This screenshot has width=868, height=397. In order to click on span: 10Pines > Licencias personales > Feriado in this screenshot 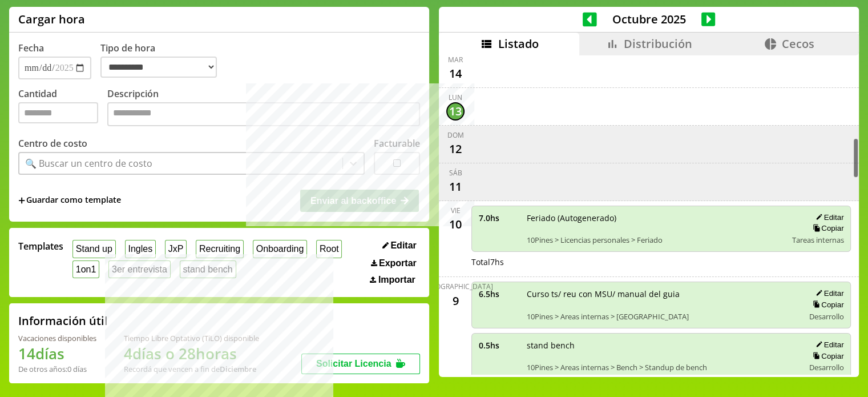, I will do `click(655, 240)`.